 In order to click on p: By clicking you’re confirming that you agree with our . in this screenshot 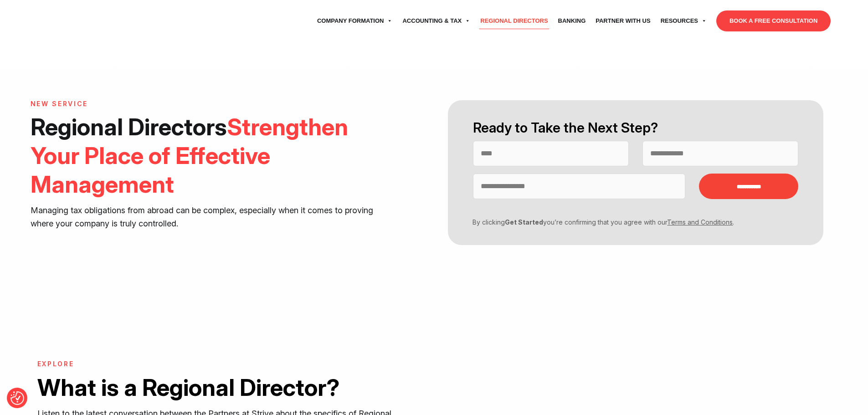, I will do `click(629, 221)`.